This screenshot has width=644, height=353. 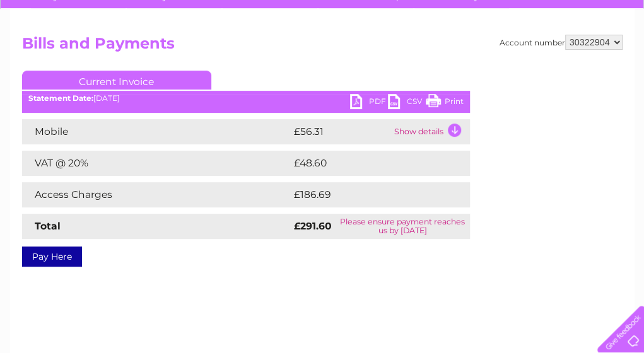 What do you see at coordinates (55, 51) in the screenshot?
I see `img: logo.png` at bounding box center [55, 51].